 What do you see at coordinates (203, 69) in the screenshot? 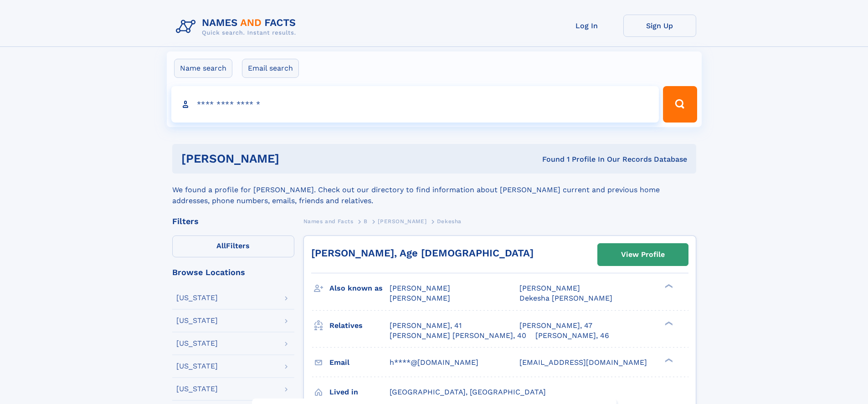
I see `label: Name search` at bounding box center [203, 69].